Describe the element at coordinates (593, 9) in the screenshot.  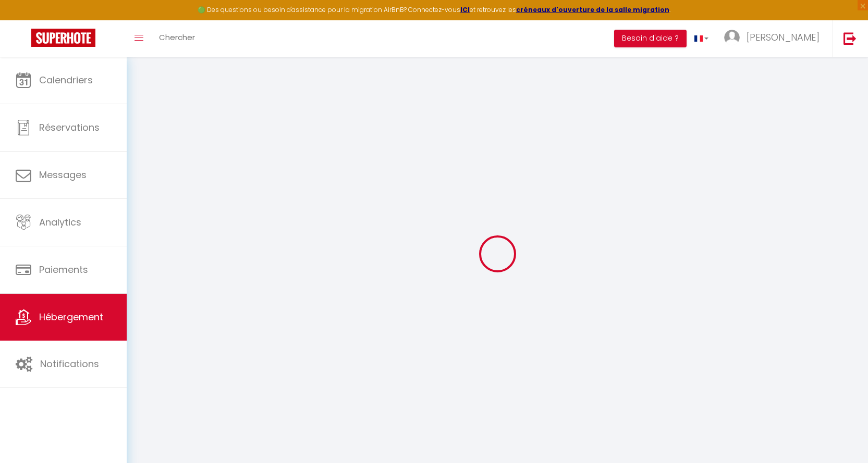
I see `a: créneaux d'ouverture de la salle migration` at that location.